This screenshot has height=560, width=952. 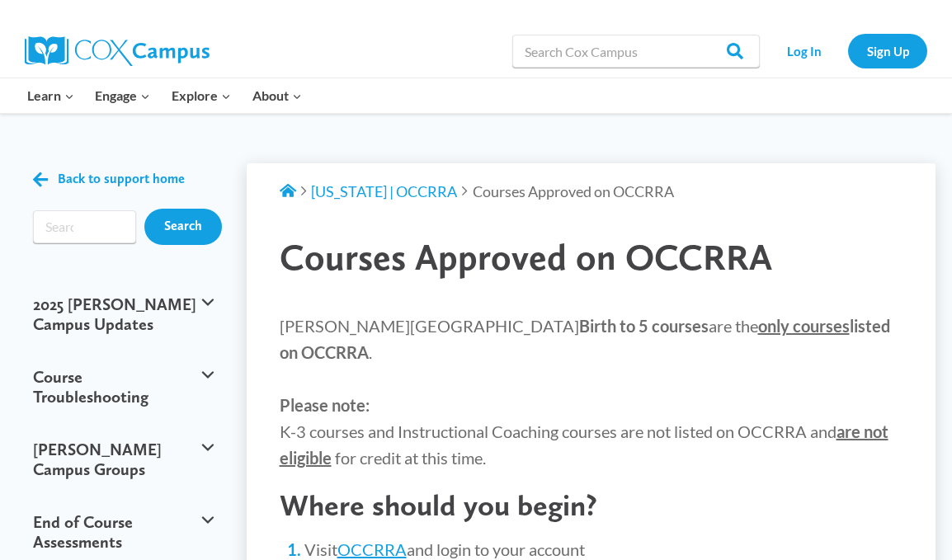 I want to click on span: Learn, so click(x=50, y=95).